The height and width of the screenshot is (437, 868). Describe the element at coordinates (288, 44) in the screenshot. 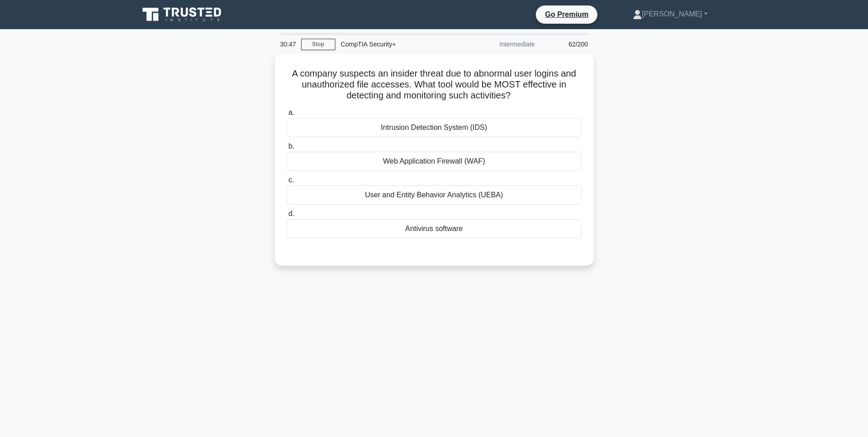

I see `div: 30:47` at that location.